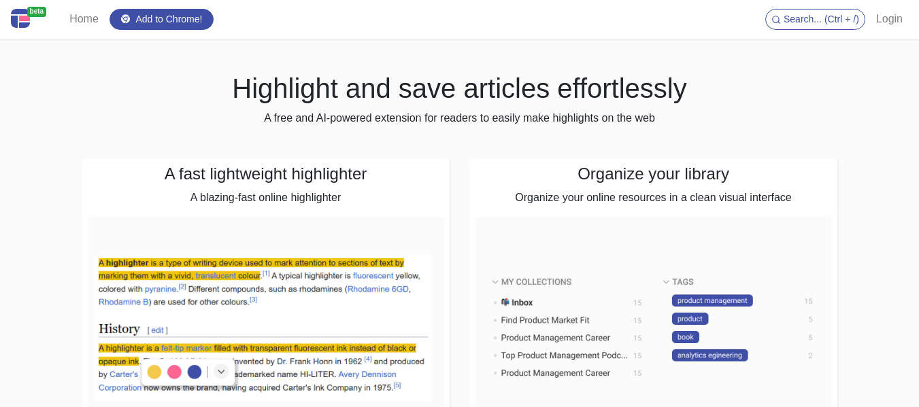  Describe the element at coordinates (821, 19) in the screenshot. I see `span: Search... (Ctrl + /)` at that location.